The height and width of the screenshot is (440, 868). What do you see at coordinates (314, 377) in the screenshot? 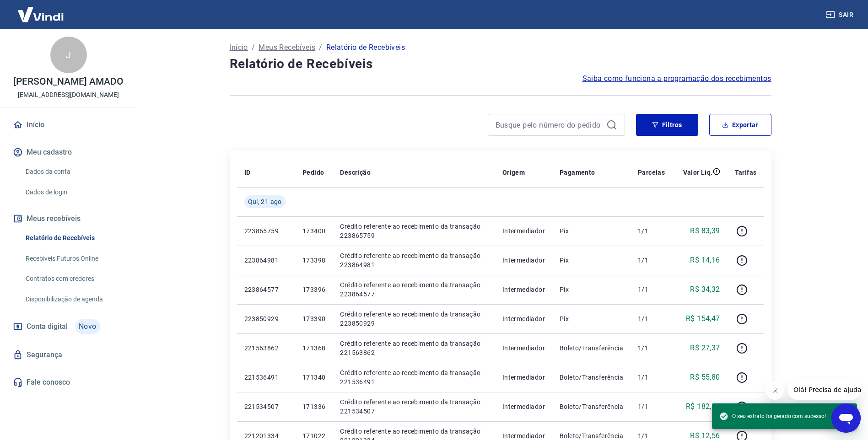
I see `p: 171340` at bounding box center [314, 377].